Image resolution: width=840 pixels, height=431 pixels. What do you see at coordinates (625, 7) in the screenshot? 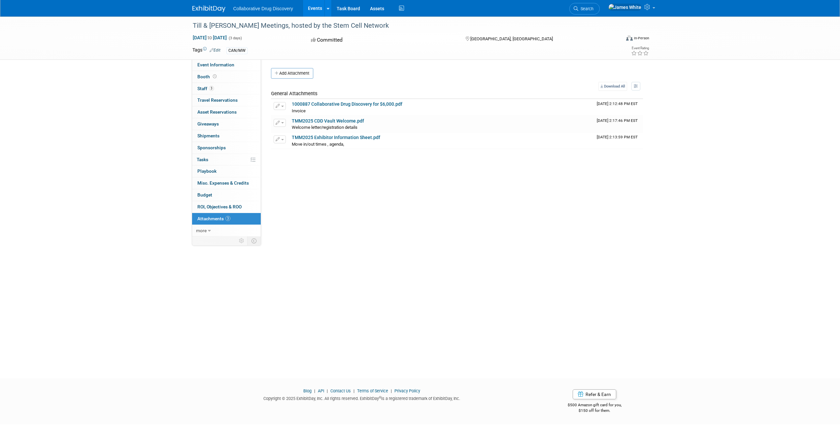
I see `img: James White` at bounding box center [625, 7].